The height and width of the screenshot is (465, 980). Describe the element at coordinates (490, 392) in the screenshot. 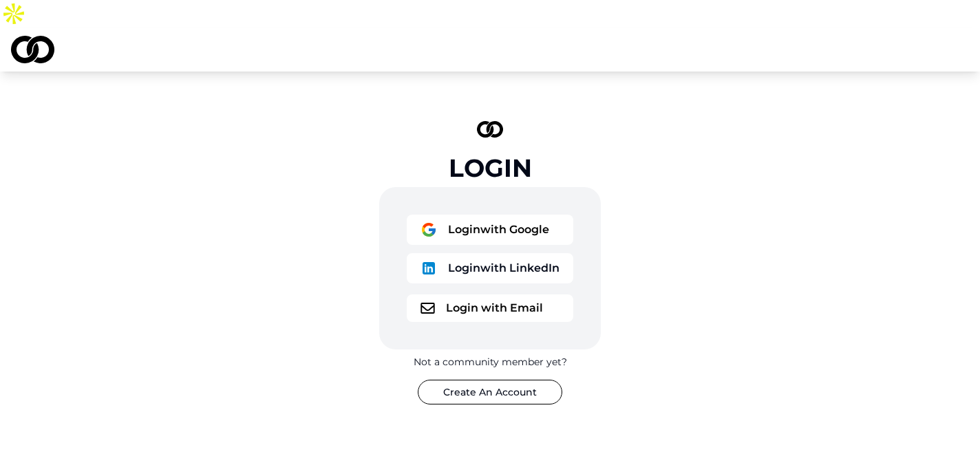

I see `button: Create An Account` at that location.